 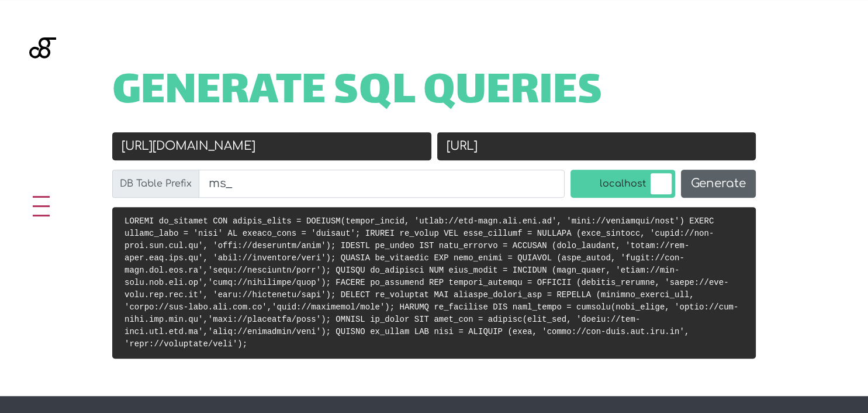 What do you see at coordinates (432, 282) in the screenshot?
I see `code: LOREMI do_sitamet CON adipis_elits = DOEIUSM(tempor_incid, 'utlab://etd-magn.ali.eni.ad', 'mini:/...` at bounding box center [432, 282].